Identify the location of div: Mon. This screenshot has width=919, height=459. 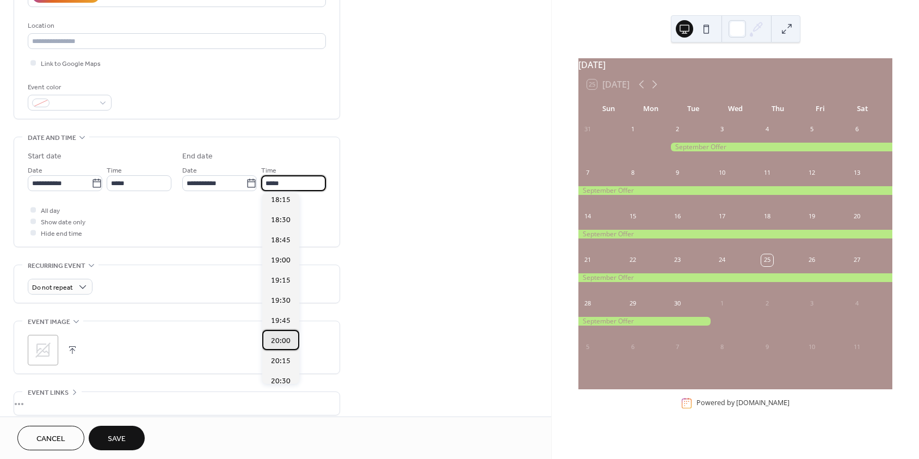
(651, 109).